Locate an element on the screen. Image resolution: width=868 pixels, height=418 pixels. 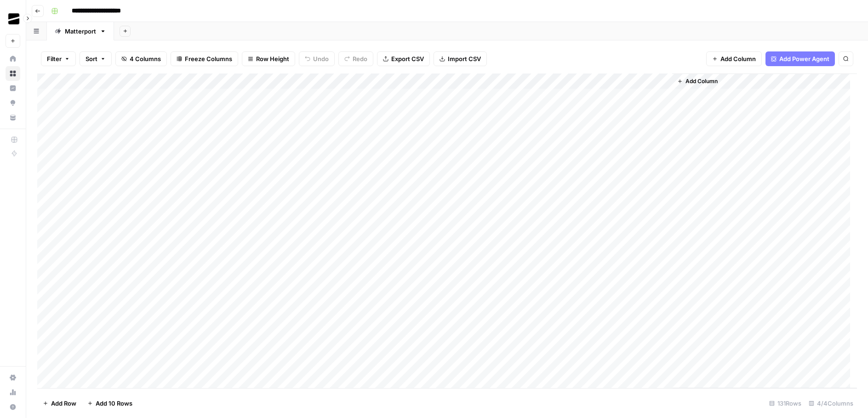
span: Undo is located at coordinates (321, 59).